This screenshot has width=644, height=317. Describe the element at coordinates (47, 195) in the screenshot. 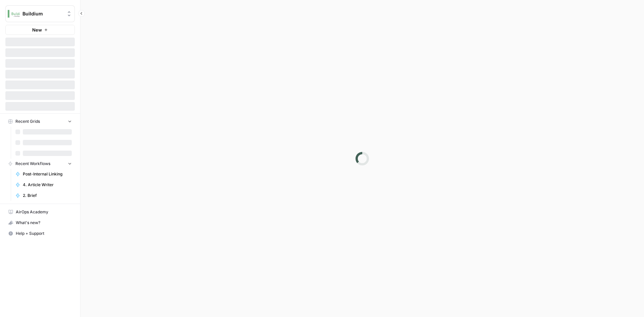

I see `span: 2. Brief` at that location.